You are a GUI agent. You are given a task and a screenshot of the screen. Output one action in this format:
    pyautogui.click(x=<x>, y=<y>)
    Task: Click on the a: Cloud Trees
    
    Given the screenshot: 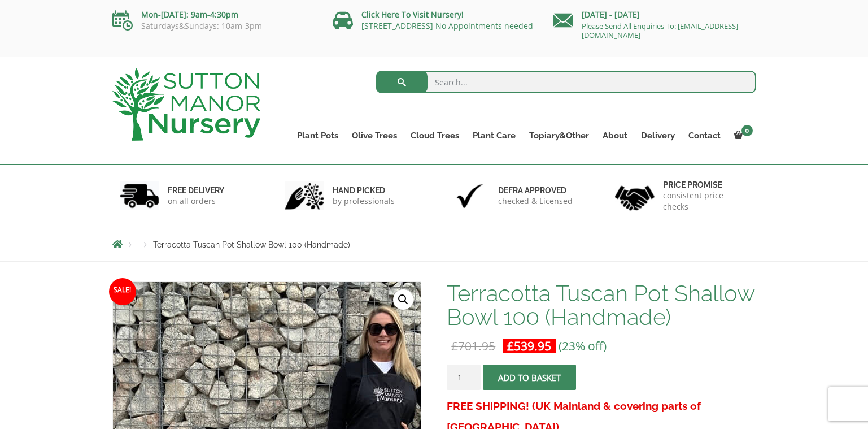 What is the action you would take?
    pyautogui.click(x=435, y=135)
    